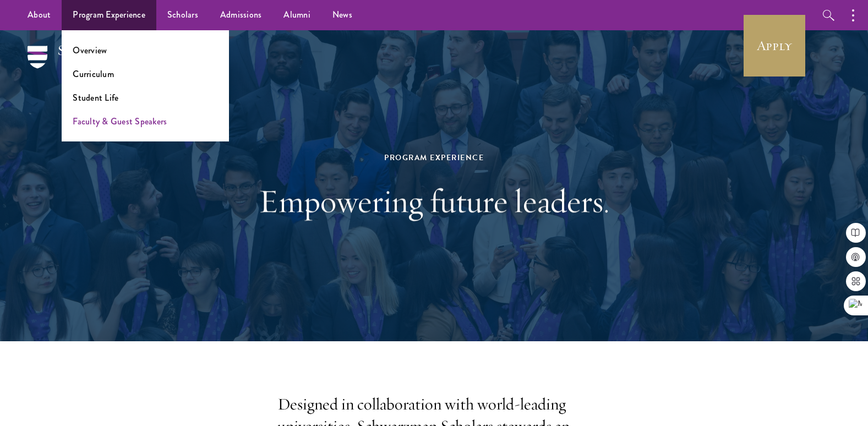 The image size is (868, 426). What do you see at coordinates (86, 65) in the screenshot?
I see `img: Schwarzman Scholars` at bounding box center [86, 65].